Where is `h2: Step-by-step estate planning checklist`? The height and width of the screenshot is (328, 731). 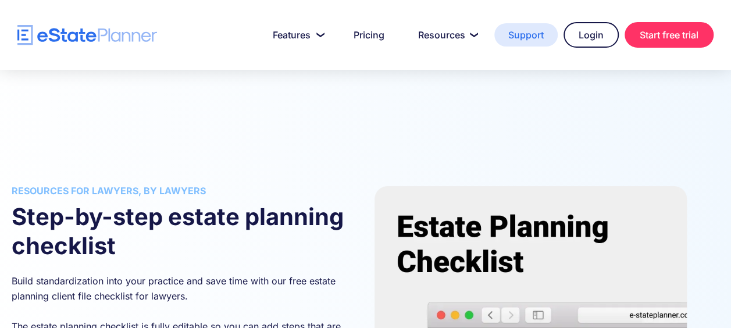 h2: Step-by-step estate planning checklist is located at coordinates (184, 232).